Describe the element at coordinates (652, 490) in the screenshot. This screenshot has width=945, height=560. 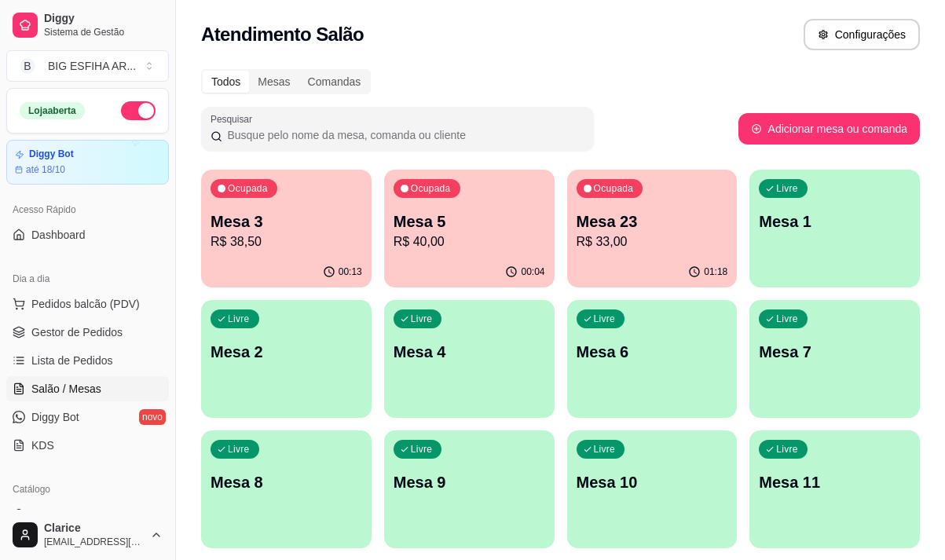
I see `button: LivreMesa 10` at that location.